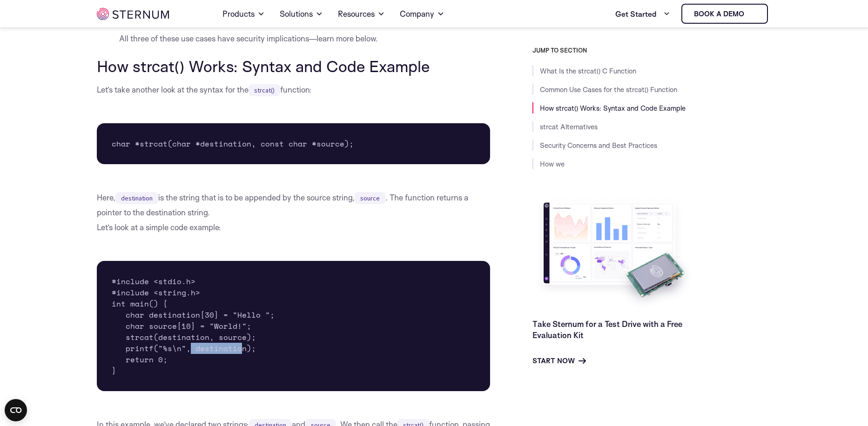 This screenshot has width=868, height=426. Describe the element at coordinates (294, 212) in the screenshot. I see `p: Here, is the string that is to be appended by the source string, . The function returns a pointer...` at that location.